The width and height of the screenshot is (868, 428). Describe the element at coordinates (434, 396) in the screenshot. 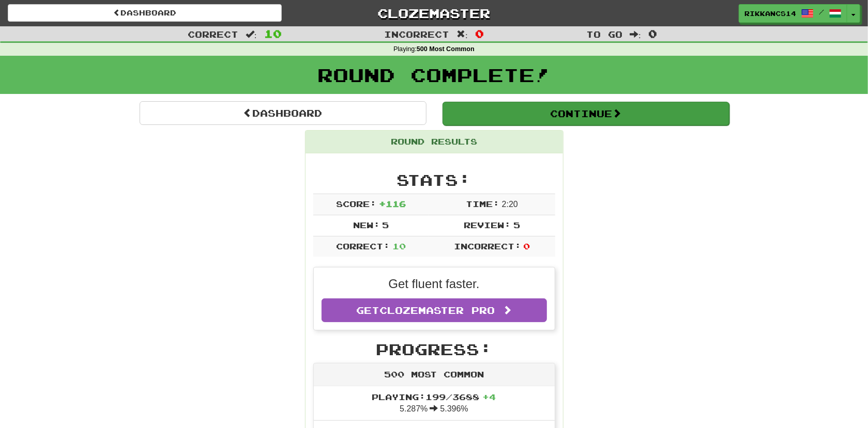

I see `span: Playing: 199 / 3688` at that location.